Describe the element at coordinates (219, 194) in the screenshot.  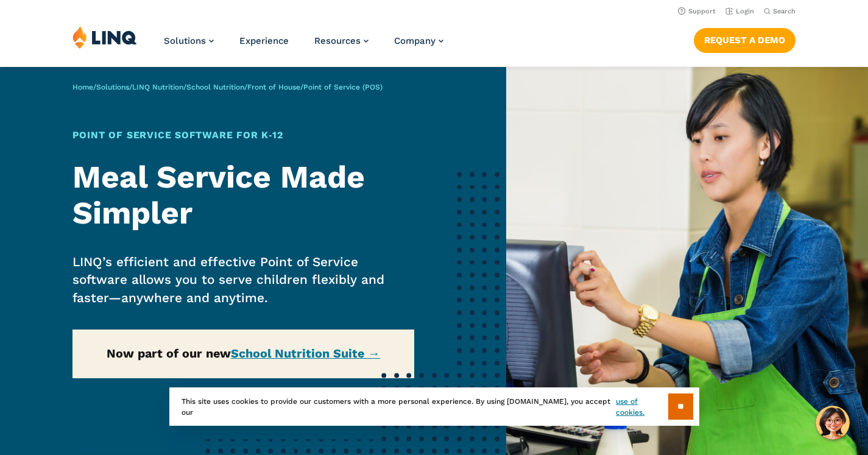
I see `strong: Meal Service Made Simpler` at that location.